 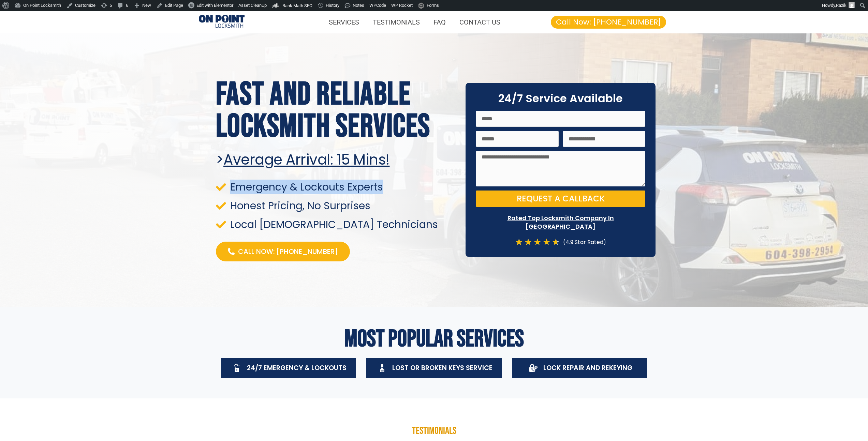 What do you see at coordinates (337, 111) in the screenshot?
I see `h1: Fast and reliable locksmith services` at bounding box center [337, 111].